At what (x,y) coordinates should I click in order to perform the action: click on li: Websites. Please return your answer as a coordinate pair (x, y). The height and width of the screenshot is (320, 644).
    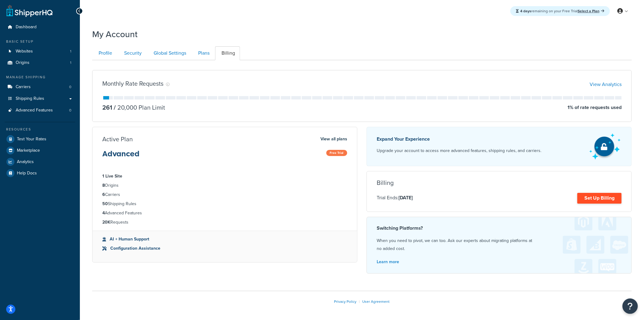
    Looking at the image, I should click on (40, 51).